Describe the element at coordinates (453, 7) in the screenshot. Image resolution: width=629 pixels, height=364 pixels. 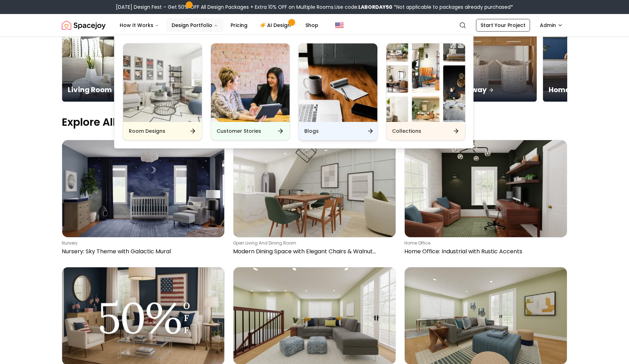
I see `span: *Not applicable to packages already purchased*` at that location.